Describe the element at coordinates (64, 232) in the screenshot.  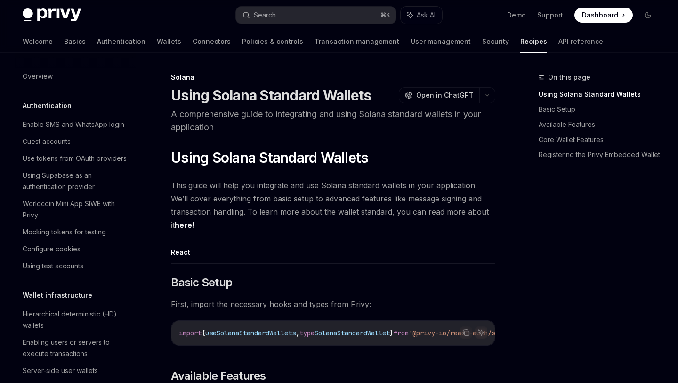
I see `div: Mocking tokens for testing` at that location.